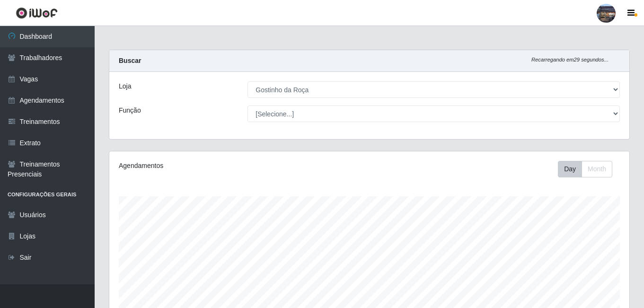 This screenshot has width=644, height=308. What do you see at coordinates (570, 60) in the screenshot?
I see `i: Recarregando em 29 segundos...` at bounding box center [570, 60].